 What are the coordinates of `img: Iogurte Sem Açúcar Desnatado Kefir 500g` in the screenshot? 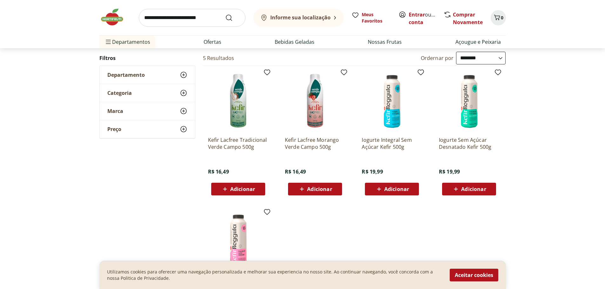 It's located at (469, 101).